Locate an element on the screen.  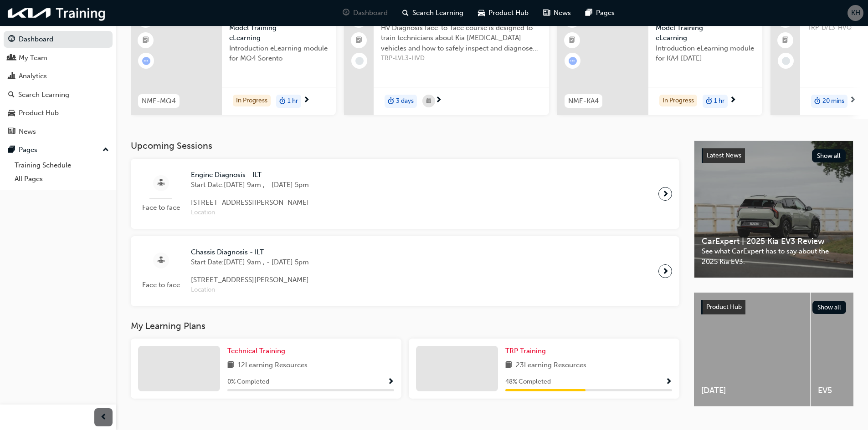
span: Introduction eLearning module for MQ4 Sorento is located at coordinates (279, 54).